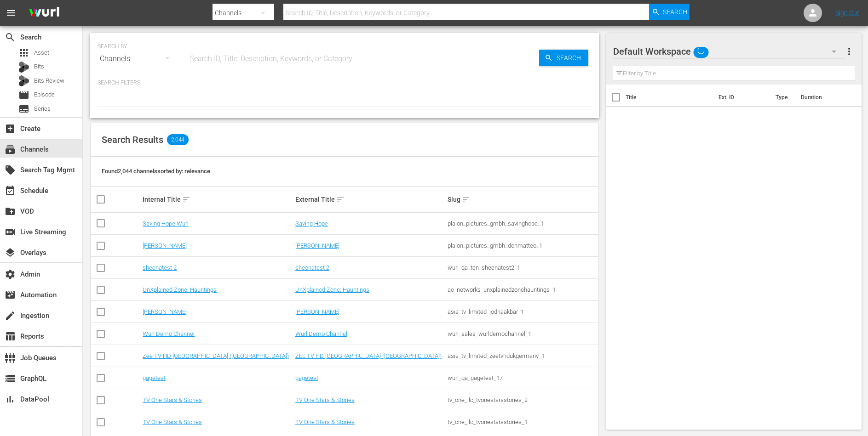  I want to click on div: tv_one_llc_tvonestarsstories_2, so click(522, 400).